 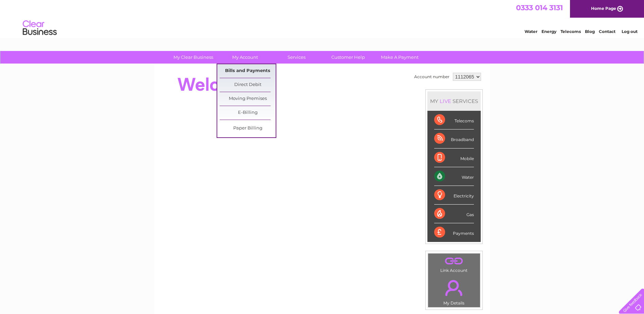 What do you see at coordinates (454, 195) in the screenshot?
I see `div: Electricity` at bounding box center [454, 195].